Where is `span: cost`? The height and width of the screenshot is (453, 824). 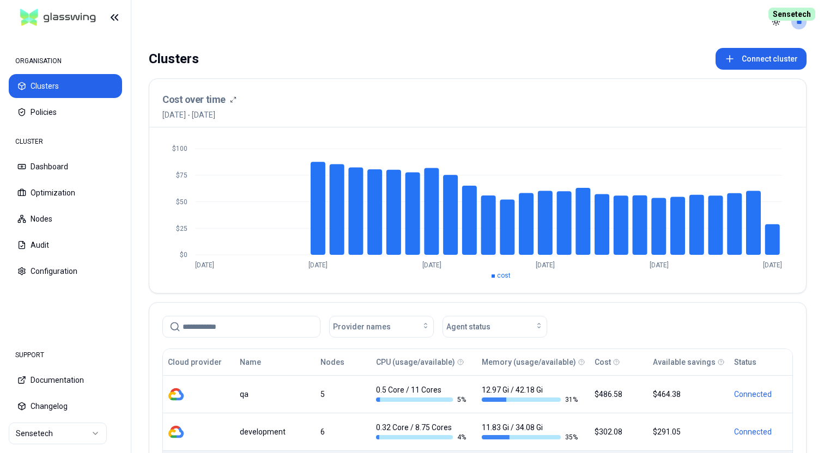 span: cost is located at coordinates (503, 276).